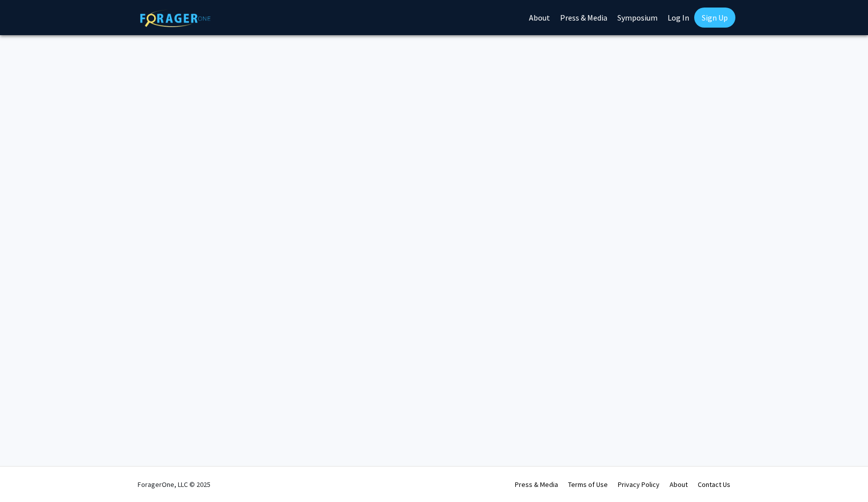 Image resolution: width=868 pixels, height=502 pixels. I want to click on img: ForagerOne Logo, so click(176, 18).